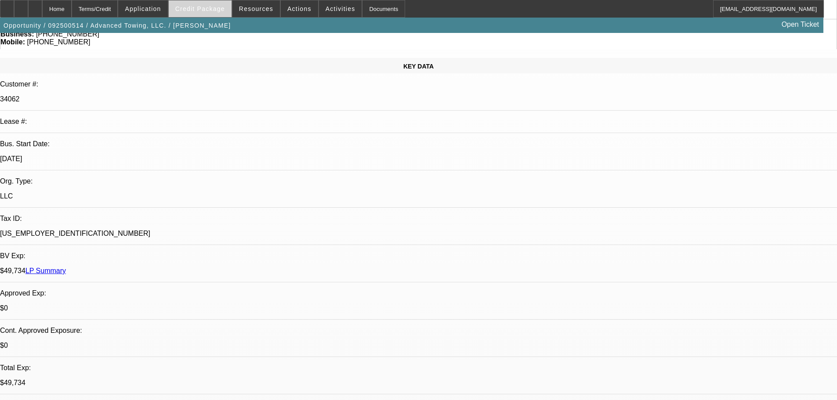 The image size is (837, 400). Describe the element at coordinates (341, 9) in the screenshot. I see `span: Activities` at that location.